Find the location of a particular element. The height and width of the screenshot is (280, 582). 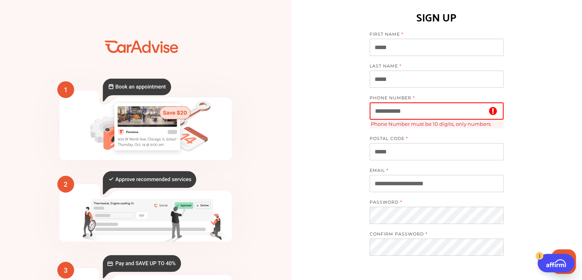

label: FIRST NAME is located at coordinates (433, 35).